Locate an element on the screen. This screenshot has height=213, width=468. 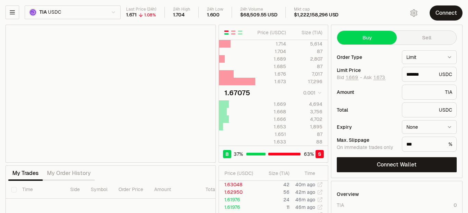
div: 1.651 is located at coordinates (271, 134).